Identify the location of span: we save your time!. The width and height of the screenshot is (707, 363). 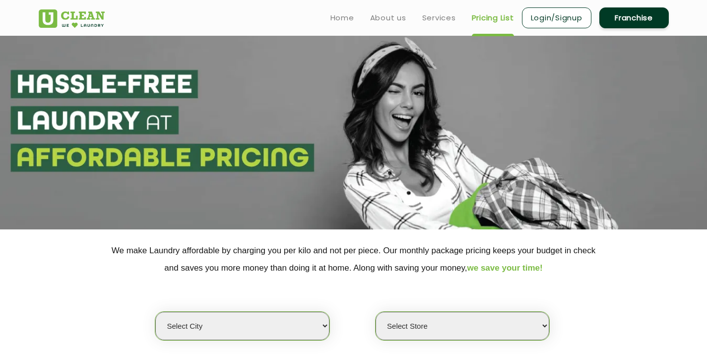
(505, 267).